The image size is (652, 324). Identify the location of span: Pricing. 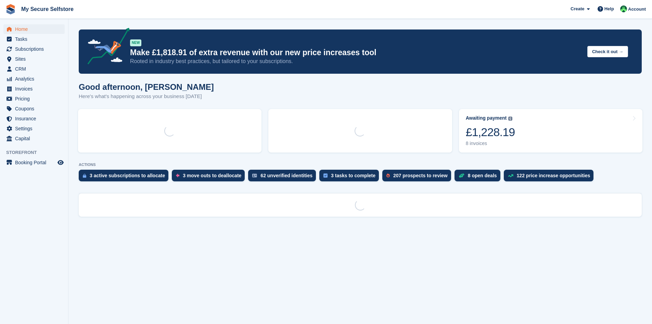
(36, 99).